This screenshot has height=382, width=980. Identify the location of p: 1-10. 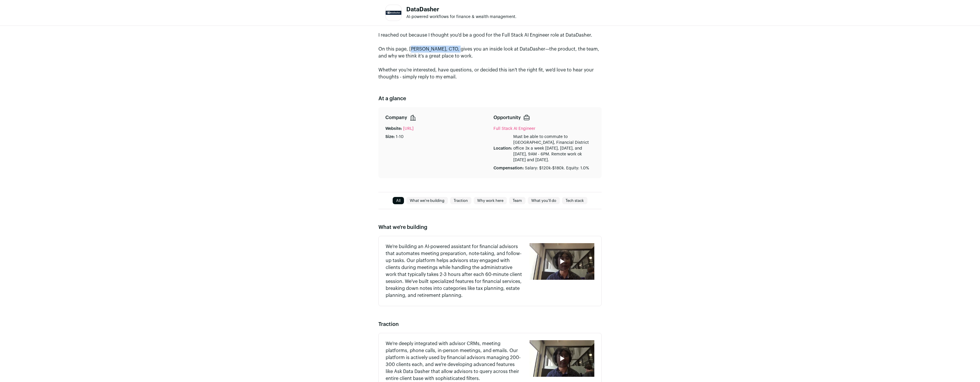
(400, 137).